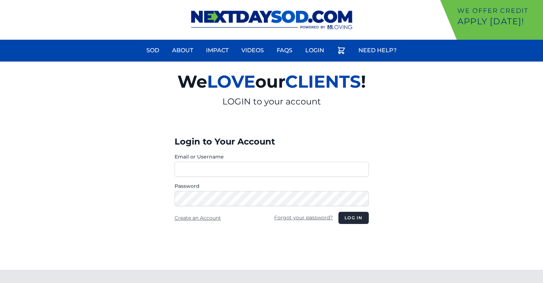  Describe the element at coordinates (354, 218) in the screenshot. I see `button: Log in` at that location.